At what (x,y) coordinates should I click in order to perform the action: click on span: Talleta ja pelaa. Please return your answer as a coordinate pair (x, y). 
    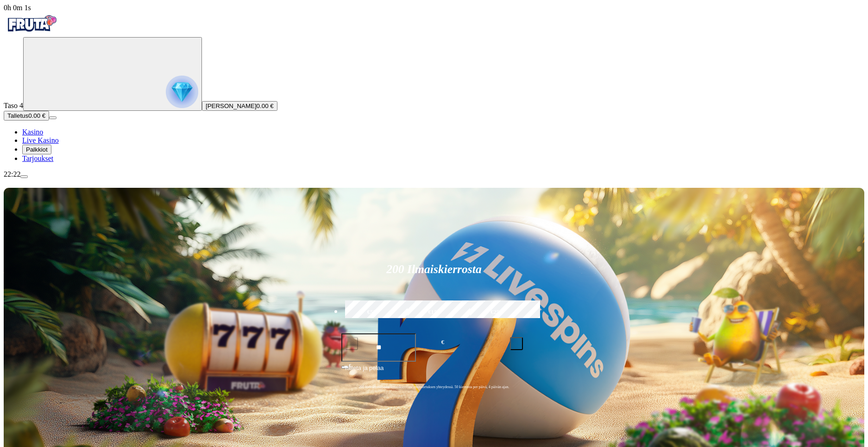
    Looking at the image, I should click on (363, 371).